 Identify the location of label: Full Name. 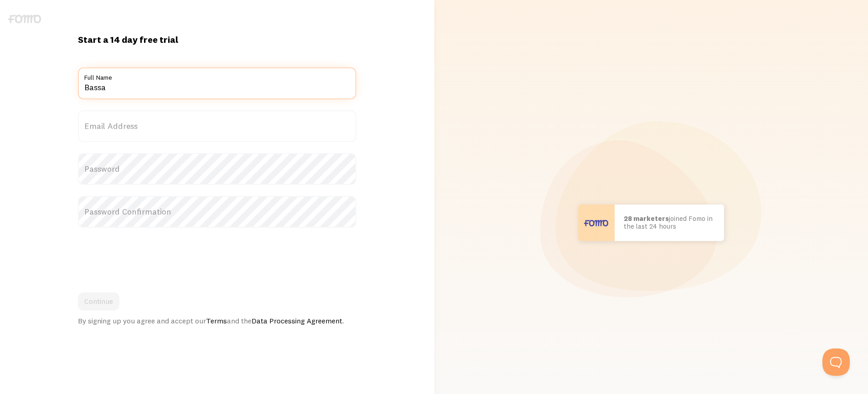
(217, 75).